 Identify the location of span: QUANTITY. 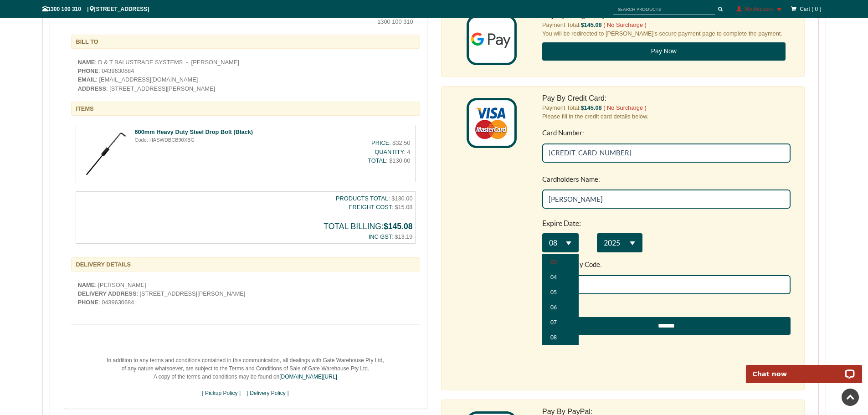
(389, 152).